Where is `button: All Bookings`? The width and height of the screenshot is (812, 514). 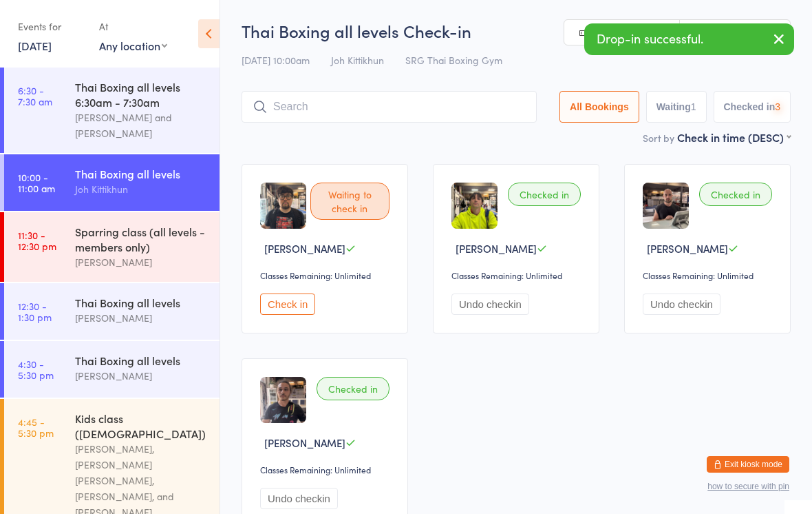 button: All Bookings is located at coordinates (600, 107).